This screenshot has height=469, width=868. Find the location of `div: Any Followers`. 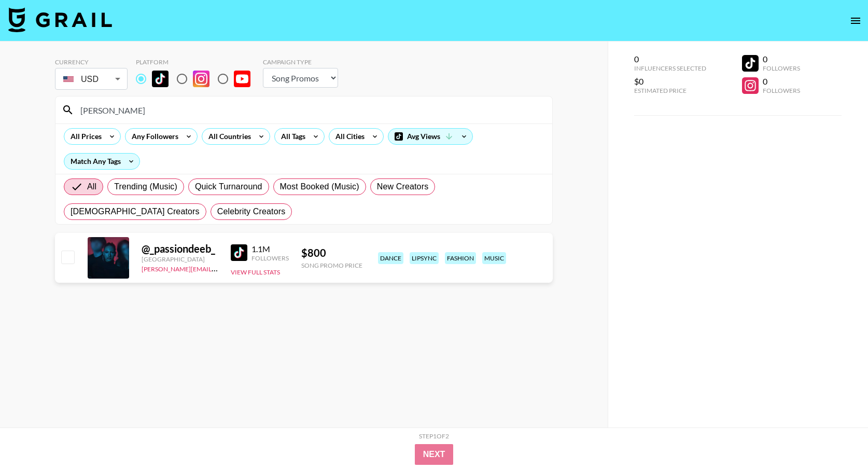

div: Any Followers is located at coordinates (153, 136).